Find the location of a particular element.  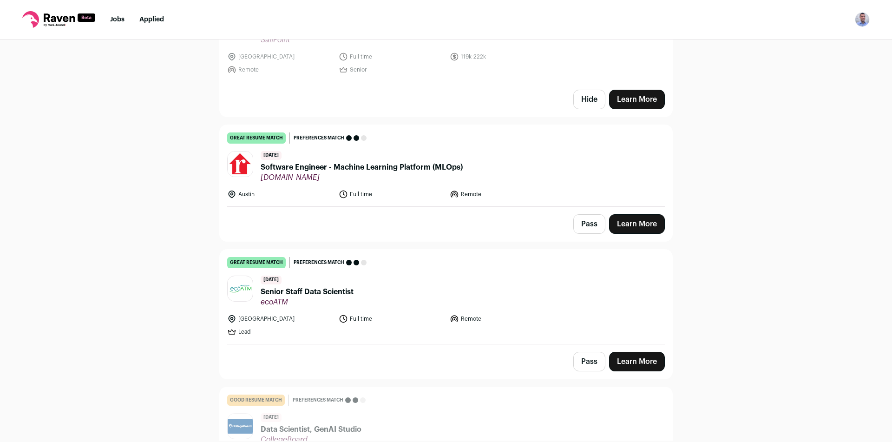

span: ecoATM is located at coordinates (307, 302).